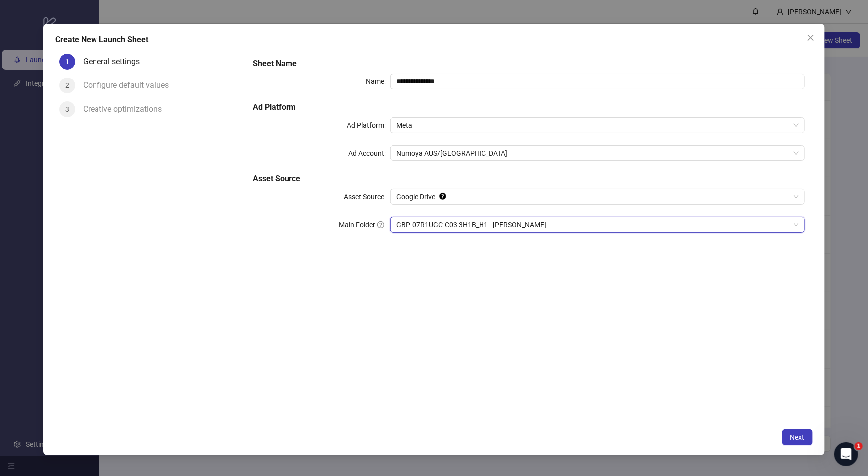 This screenshot has width=868, height=476. I want to click on span: GBP-07R1UGC-C03 3H1B_H1 - Kimberly Kim, so click(598, 224).